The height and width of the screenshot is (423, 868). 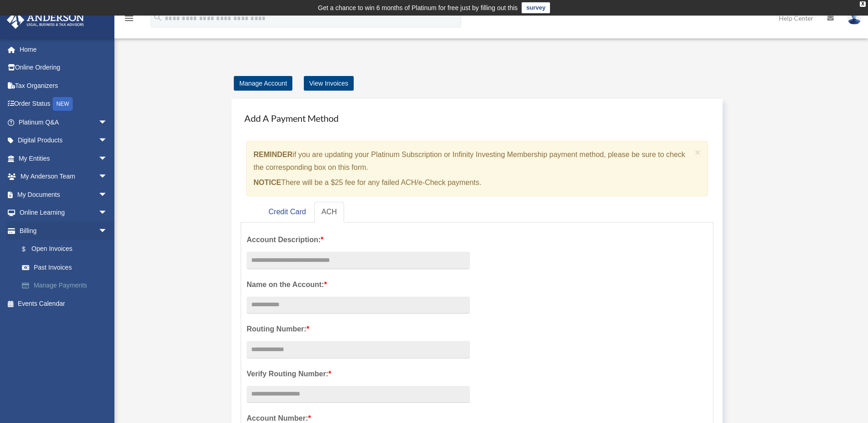 What do you see at coordinates (477, 168) in the screenshot?
I see `div: if you are updating your Platinum Subscription or Infinity Investing Membership payment method, p...` at bounding box center [477, 168].